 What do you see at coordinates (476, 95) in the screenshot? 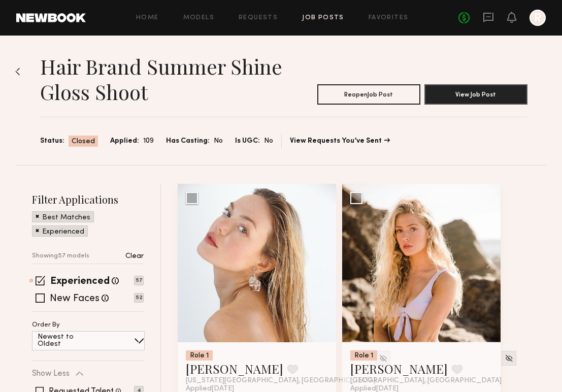
I see `a: View Job Post` at bounding box center [476, 95].